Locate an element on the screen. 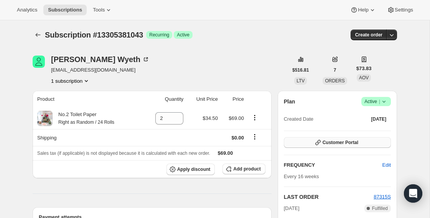 Image resolution: width=430 pixels, height=218 pixels. h2: FREQUENCY is located at coordinates (333, 165).